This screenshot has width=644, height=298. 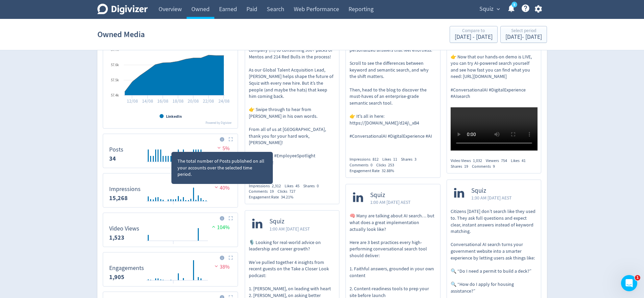 I want to click on span: 45, so click(x=297, y=186).